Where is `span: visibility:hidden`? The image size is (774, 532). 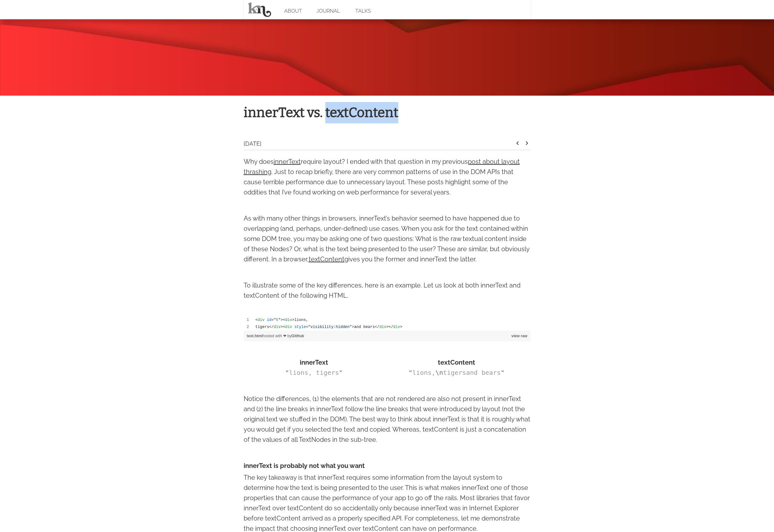
span: visibility:hidden is located at coordinates (330, 327).